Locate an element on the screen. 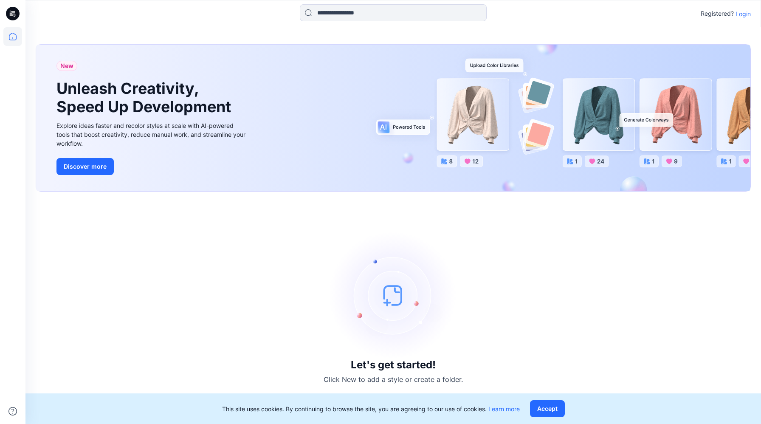  span: New is located at coordinates (67, 66).